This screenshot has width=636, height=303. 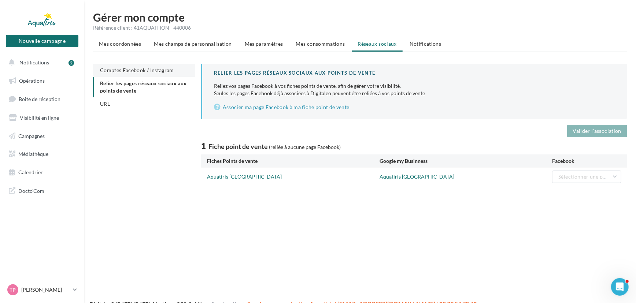 I want to click on button: Sélectionner une page, so click(x=586, y=177).